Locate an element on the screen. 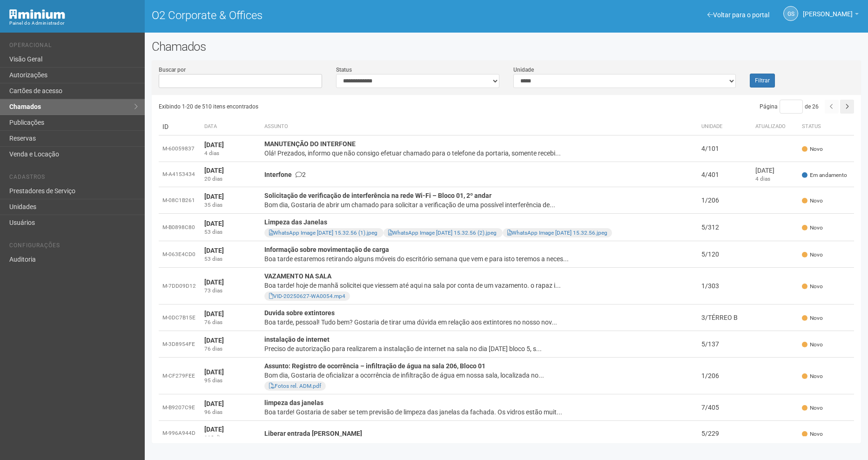 Image resolution: width=868 pixels, height=460 pixels. label: Buscar por is located at coordinates (172, 70).